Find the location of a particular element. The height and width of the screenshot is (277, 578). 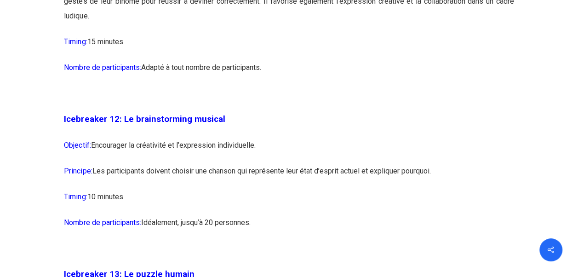

p: Les participants doivent choisir une chanson qui représente leur état d’esprit actuel et explique... is located at coordinates (289, 177).